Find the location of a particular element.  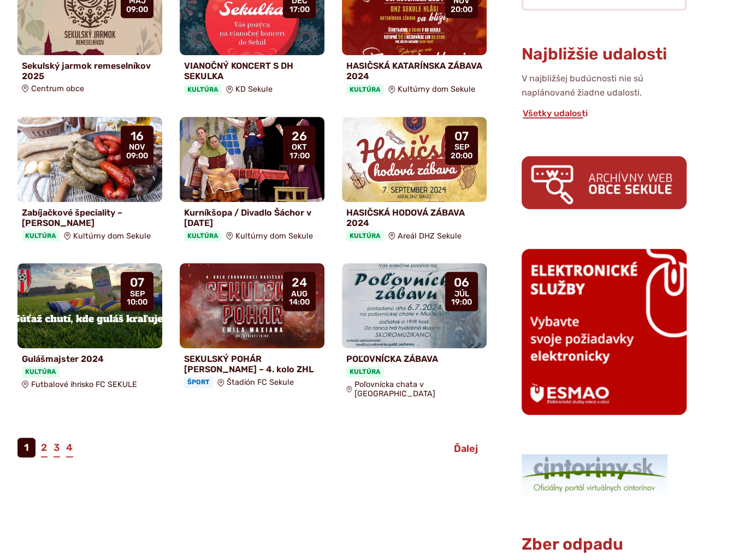

span: 06 is located at coordinates (461, 283).